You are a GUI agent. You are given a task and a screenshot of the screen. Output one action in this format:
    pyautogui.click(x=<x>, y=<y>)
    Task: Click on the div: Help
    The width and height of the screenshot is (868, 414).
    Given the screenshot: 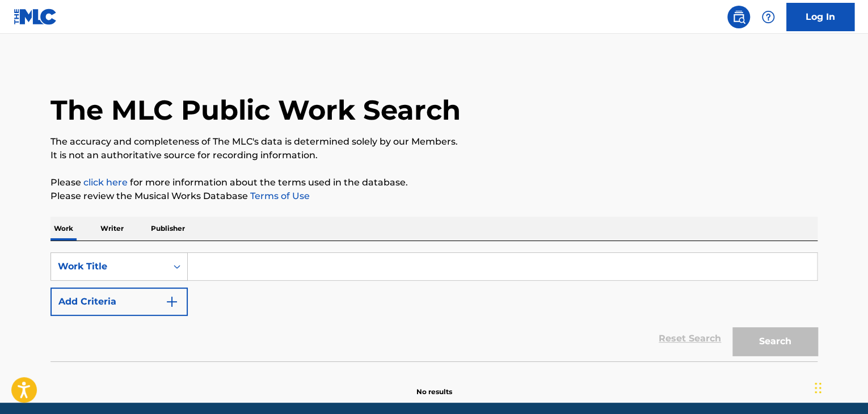 What is the action you would take?
    pyautogui.click(x=768, y=17)
    